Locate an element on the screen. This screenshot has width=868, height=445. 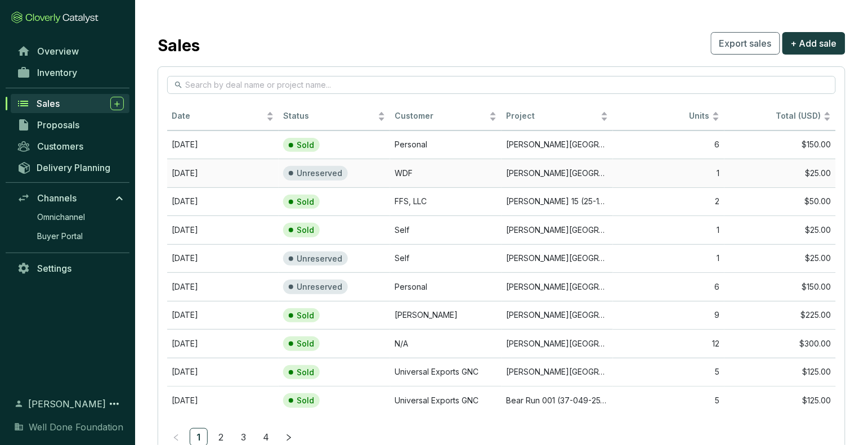
span: Omnichannel is located at coordinates (61, 217).